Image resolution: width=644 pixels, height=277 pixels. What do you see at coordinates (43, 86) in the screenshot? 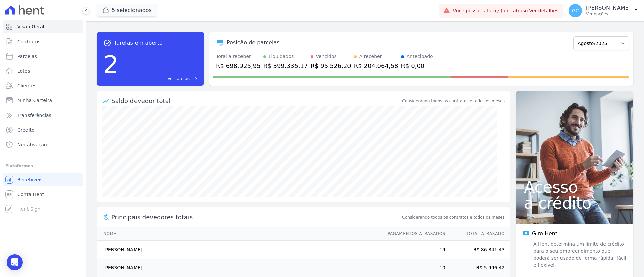
I see `a: Clientes` at bounding box center [43, 86].